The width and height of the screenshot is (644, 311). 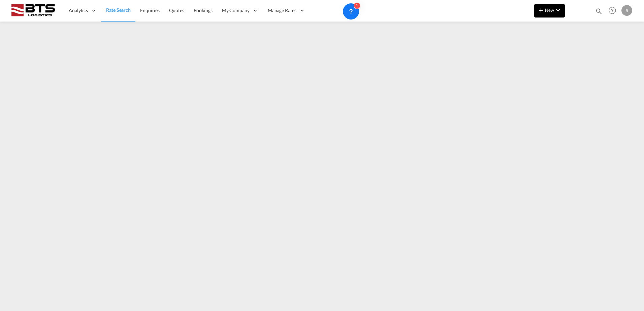 I want to click on md-icon: icon-magnify, so click(x=599, y=11).